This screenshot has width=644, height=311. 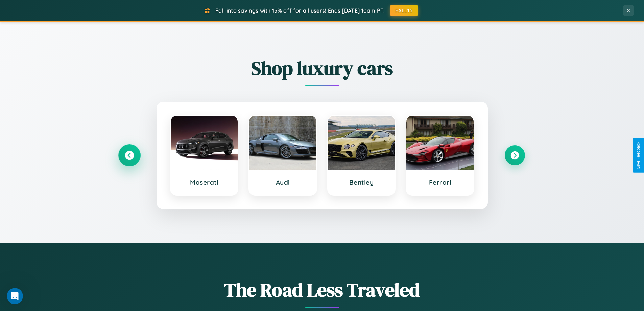 What do you see at coordinates (322, 290) in the screenshot?
I see `h1: The Road Less Traveled` at bounding box center [322, 290].